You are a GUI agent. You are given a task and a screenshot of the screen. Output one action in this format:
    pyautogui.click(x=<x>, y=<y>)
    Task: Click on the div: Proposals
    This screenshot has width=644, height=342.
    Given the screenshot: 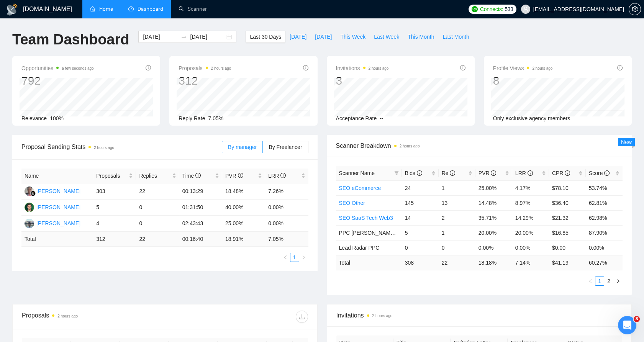 What is the action you would take?
    pyautogui.click(x=93, y=317)
    